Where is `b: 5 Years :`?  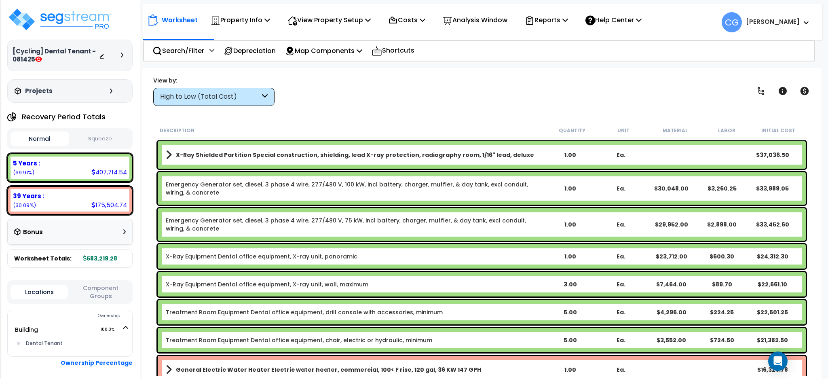 b: 5 Years : is located at coordinates (26, 163).